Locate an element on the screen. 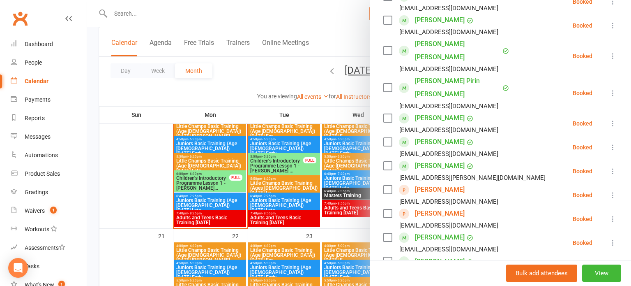 Image resolution: width=631 pixels, height=286 pixels. div: Reports is located at coordinates (35, 118).